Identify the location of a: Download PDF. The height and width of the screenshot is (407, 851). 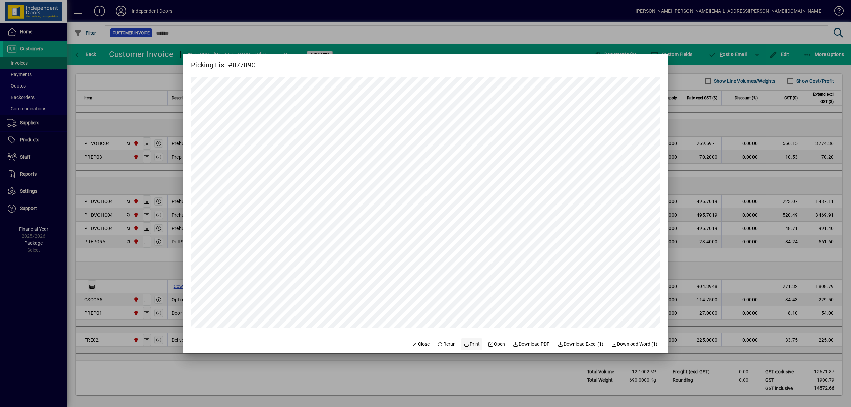
(531, 344).